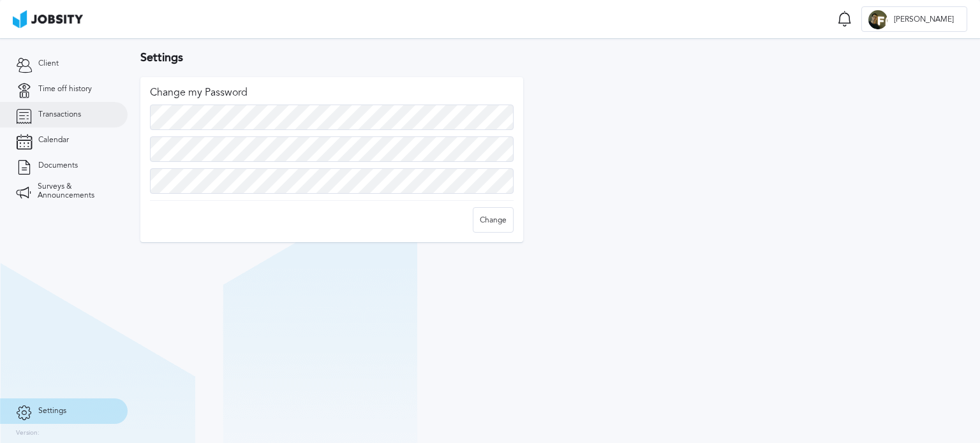 The image size is (980, 443). What do you see at coordinates (49, 64) in the screenshot?
I see `span: Client` at bounding box center [49, 64].